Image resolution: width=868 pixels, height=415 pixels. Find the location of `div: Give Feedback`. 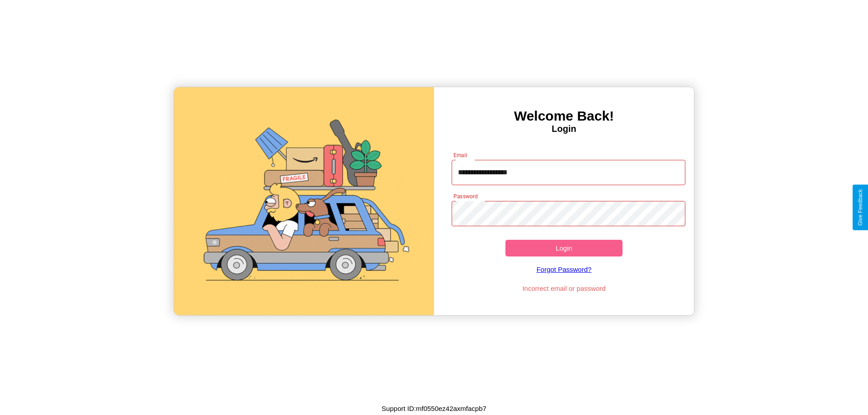

div: Give Feedback is located at coordinates (860, 207).